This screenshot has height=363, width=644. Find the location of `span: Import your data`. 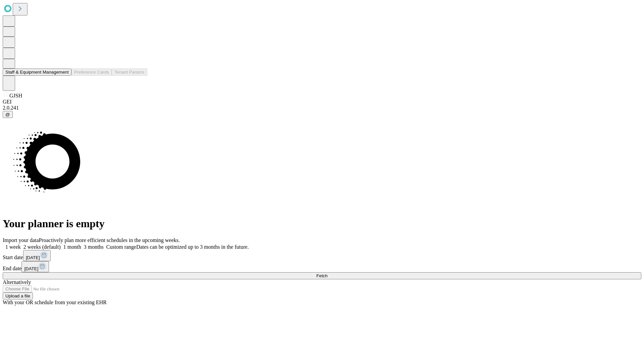

span: Import your data is located at coordinates (21, 240).